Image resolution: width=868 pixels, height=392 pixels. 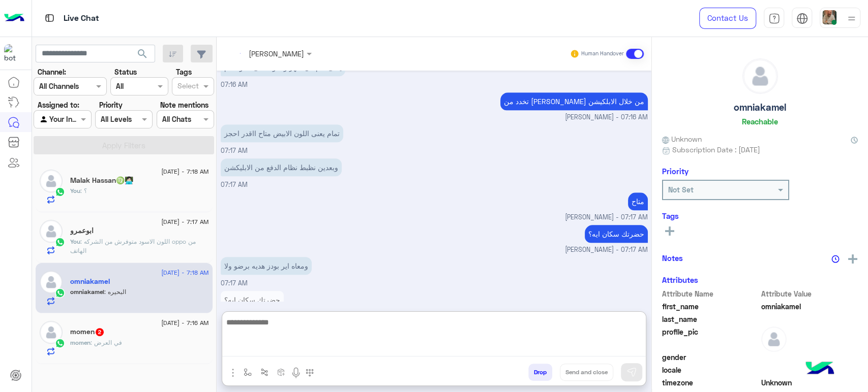 What do you see at coordinates (102, 181) in the screenshot?
I see `h5: Malak Hassan♍️👩🏻‍💻` at bounding box center [102, 181].